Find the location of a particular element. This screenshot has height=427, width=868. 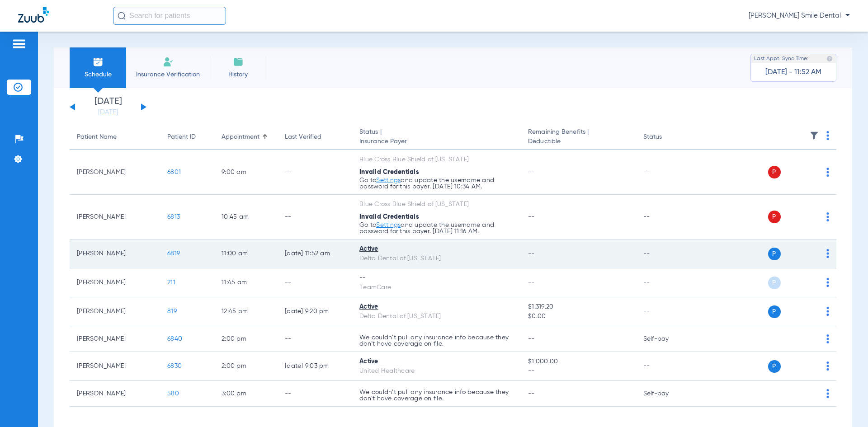

img: Manual Insurance Verification is located at coordinates (168, 62).